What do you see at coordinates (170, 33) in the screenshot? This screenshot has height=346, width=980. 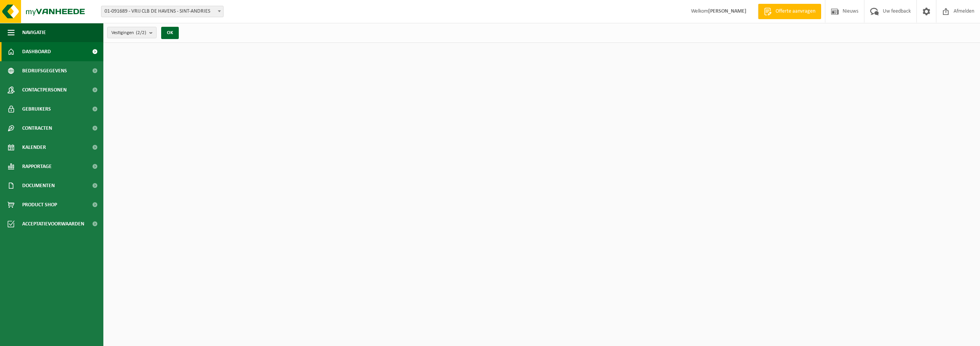 I see `button: OK` at bounding box center [170, 33].